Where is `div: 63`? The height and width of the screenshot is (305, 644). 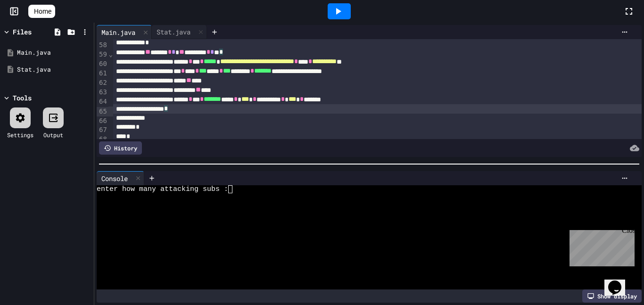
div: 63 is located at coordinates (102, 93).